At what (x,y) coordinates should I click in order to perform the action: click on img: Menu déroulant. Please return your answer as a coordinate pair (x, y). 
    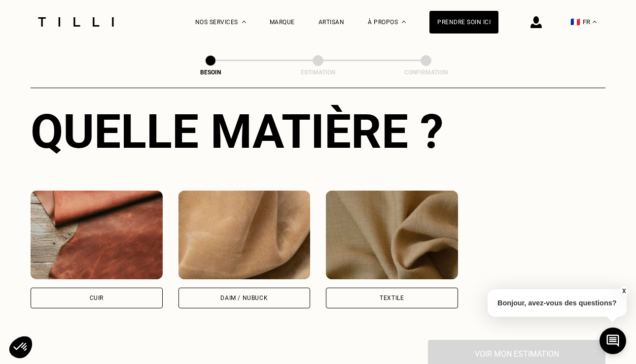
    Looking at the image, I should click on (244, 21).